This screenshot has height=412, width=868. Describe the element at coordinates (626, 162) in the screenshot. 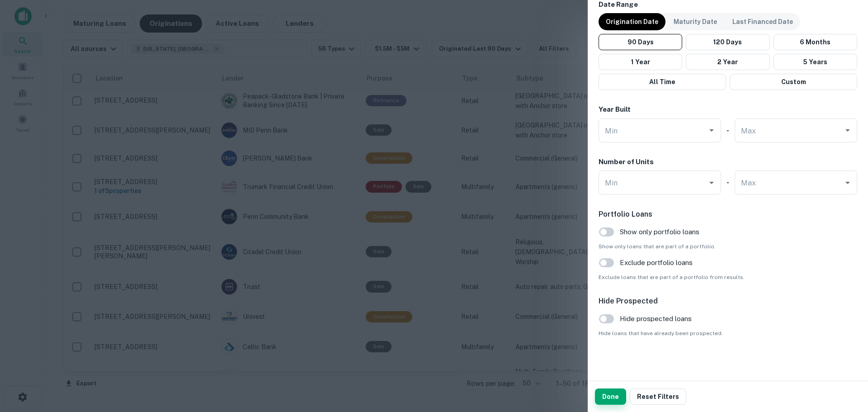

I see `h6: Number of Units` at that location.